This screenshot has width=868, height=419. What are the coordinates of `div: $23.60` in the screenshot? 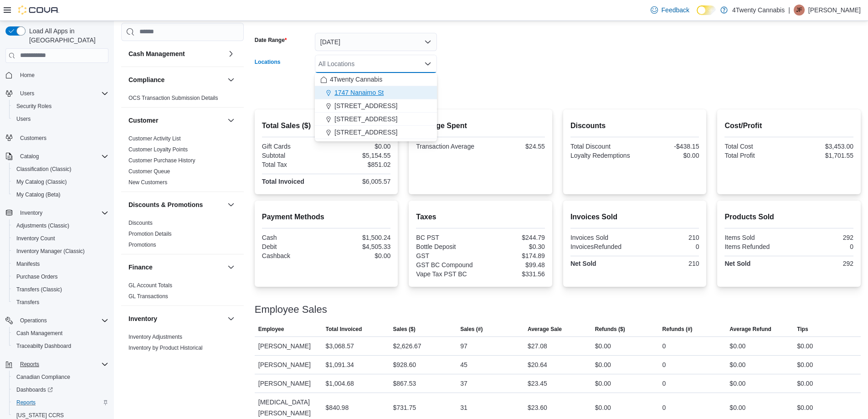 It's located at (537, 407).